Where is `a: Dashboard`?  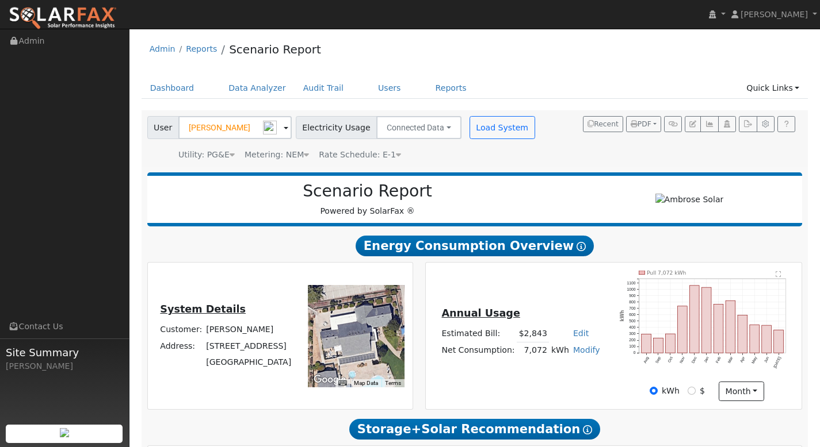 a: Dashboard is located at coordinates (172, 88).